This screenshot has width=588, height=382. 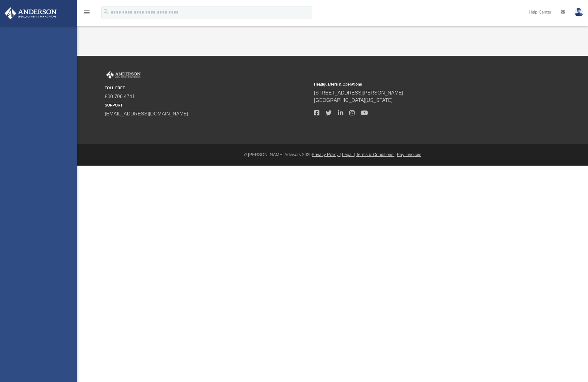 What do you see at coordinates (417, 84) in the screenshot?
I see `small: Headquarters & Operations` at bounding box center [417, 84].